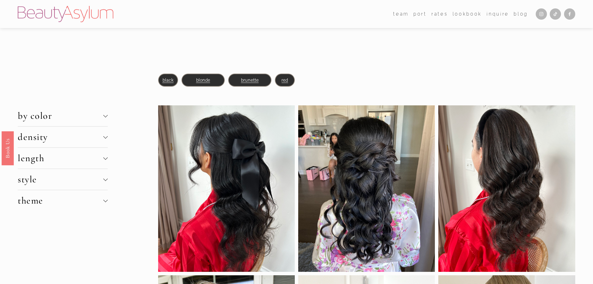  Describe the element at coordinates (467, 14) in the screenshot. I see `a: Lookbook` at that location.